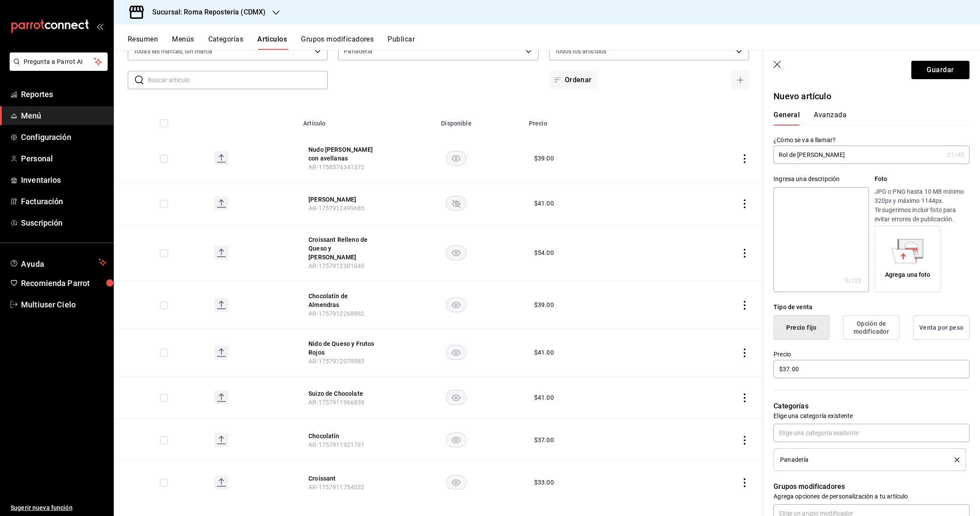 Image resolution: width=980 pixels, height=516 pixels. I want to click on span: AR-1758374341372, so click(337, 167).